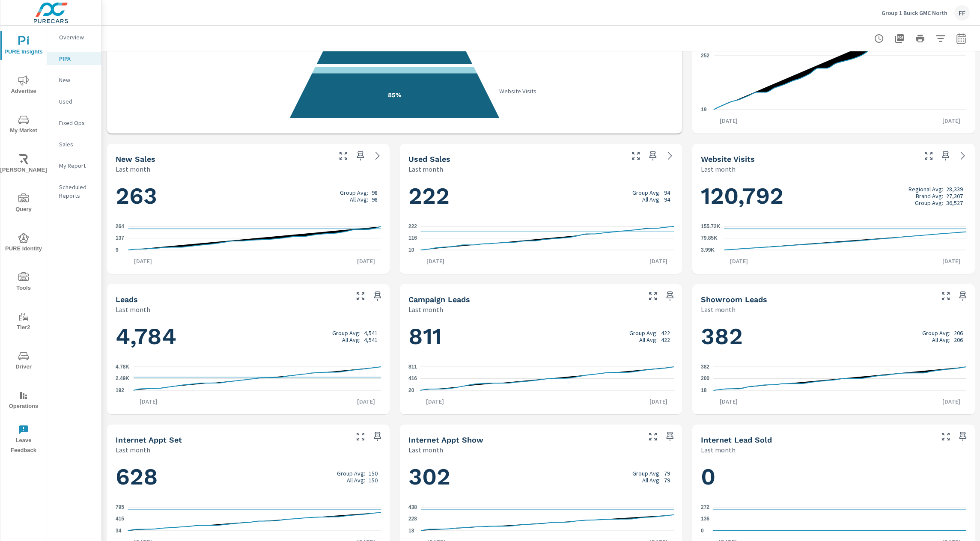  Describe the element at coordinates (24, 204) in the screenshot. I see `span: Query` at that location.